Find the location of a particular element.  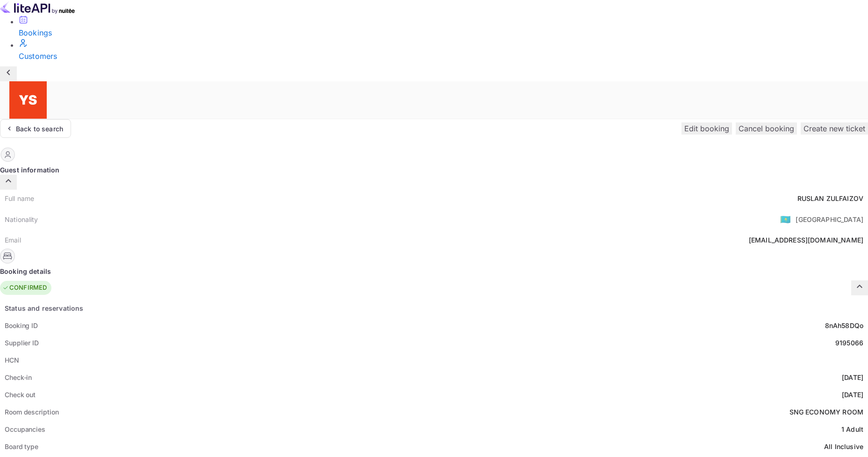

div: HCN is located at coordinates (12, 359).